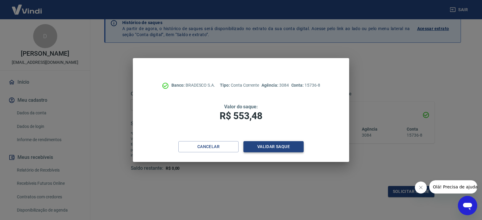  What do you see at coordinates (298, 85) in the screenshot?
I see `span: Conta:` at bounding box center [298, 85].